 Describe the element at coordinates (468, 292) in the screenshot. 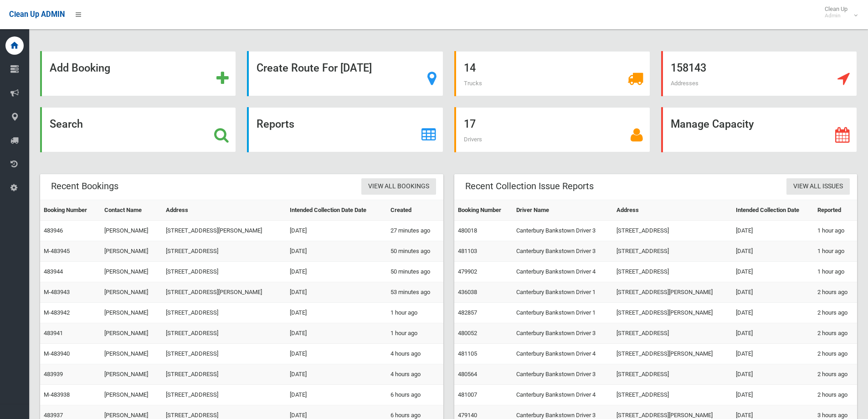

I see `a: 436038` at that location.